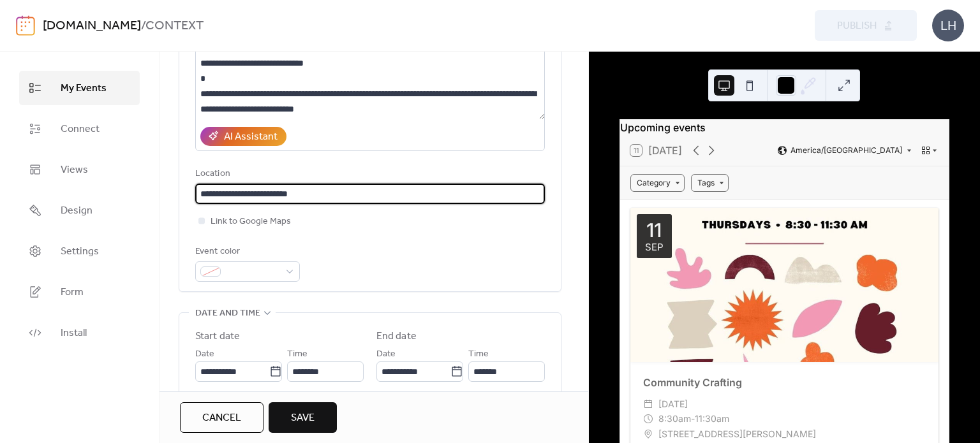 This screenshot has height=443, width=980. Describe the element at coordinates (303, 418) in the screenshot. I see `span: Save` at that location.